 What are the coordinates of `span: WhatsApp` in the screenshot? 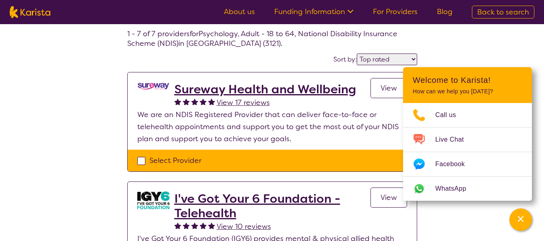 It's located at (455, 189).